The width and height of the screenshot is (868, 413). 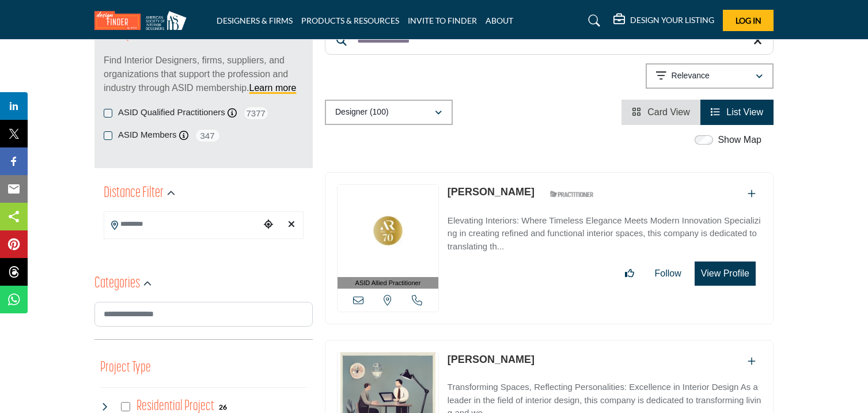 I want to click on p: Designer (100), so click(x=362, y=112).